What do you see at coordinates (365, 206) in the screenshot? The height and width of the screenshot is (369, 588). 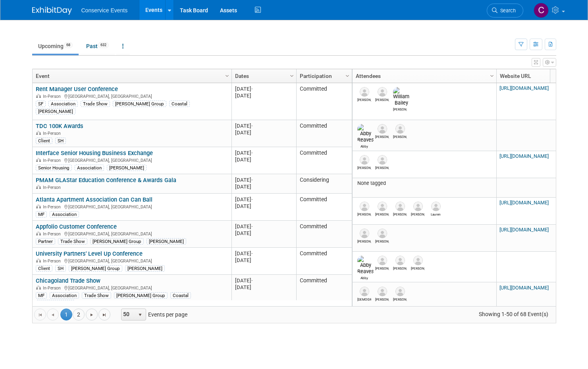 I see `img: Zach Beck` at bounding box center [365, 206].